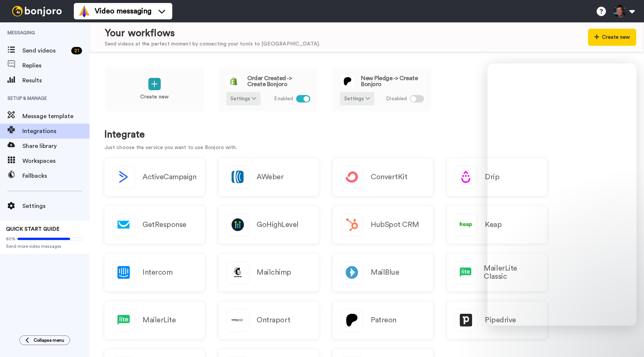  What do you see at coordinates (466, 225) in the screenshot?
I see `img: logo_keap.svg` at bounding box center [466, 225].